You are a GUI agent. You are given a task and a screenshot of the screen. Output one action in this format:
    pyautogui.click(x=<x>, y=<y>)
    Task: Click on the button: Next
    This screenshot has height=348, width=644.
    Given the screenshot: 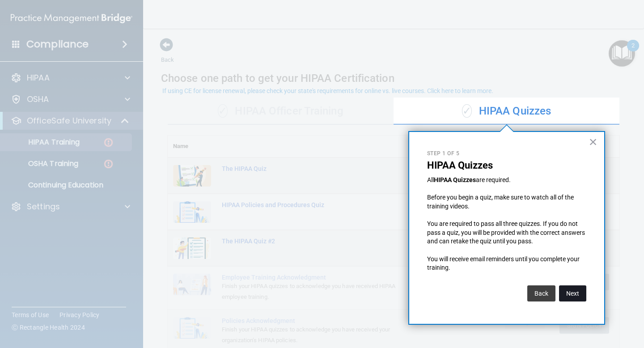 What is the action you would take?
    pyautogui.click(x=572, y=293)
    